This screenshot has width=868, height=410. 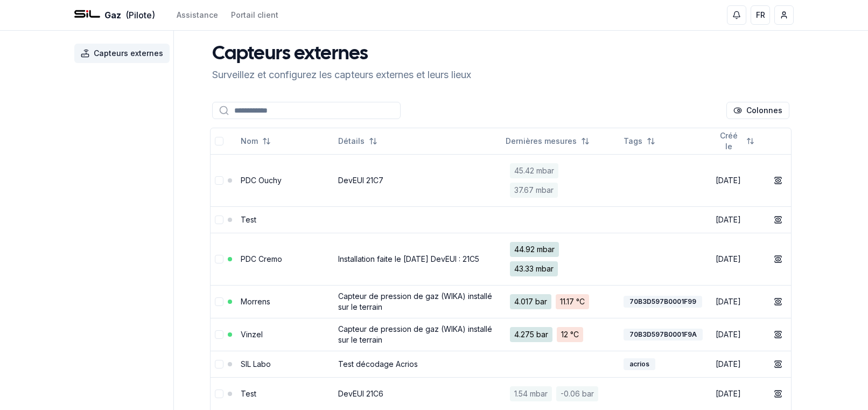 I want to click on a: Morrens, so click(x=255, y=301).